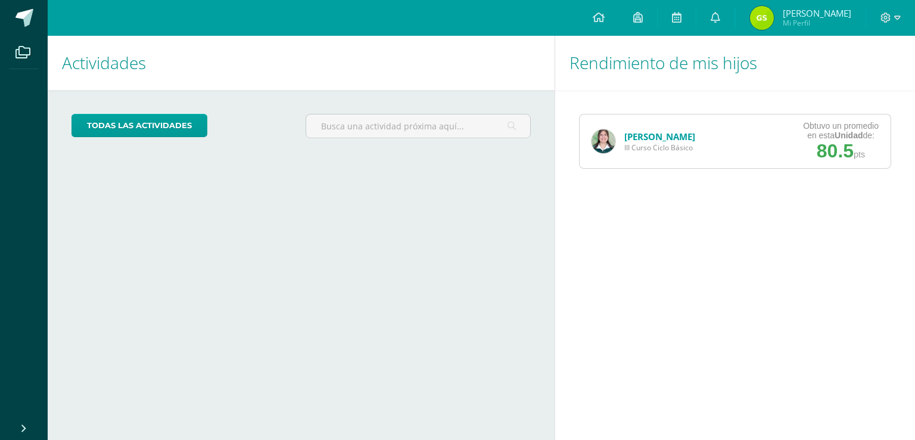 The image size is (915, 440). I want to click on strong: Unidad, so click(848, 135).